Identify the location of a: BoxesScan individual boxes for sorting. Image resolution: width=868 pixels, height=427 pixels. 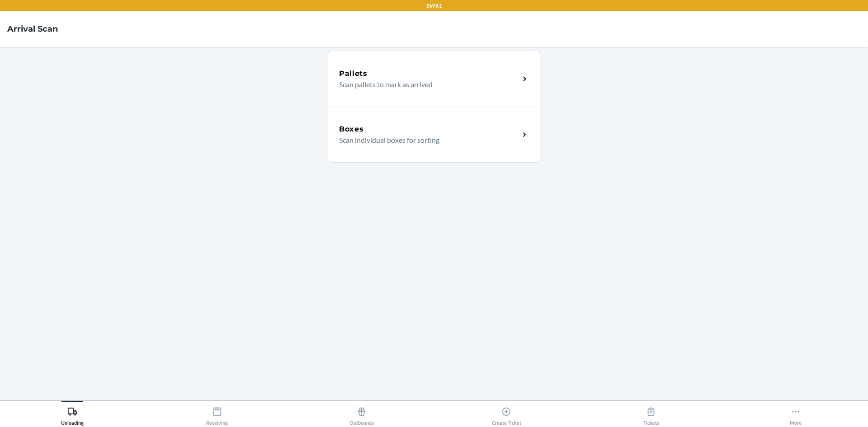
(434, 135).